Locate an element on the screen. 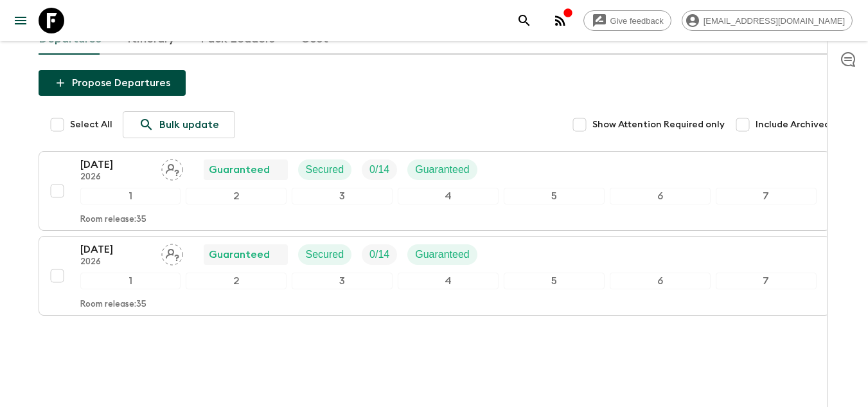  a: Give feedback is located at coordinates (627, 20).